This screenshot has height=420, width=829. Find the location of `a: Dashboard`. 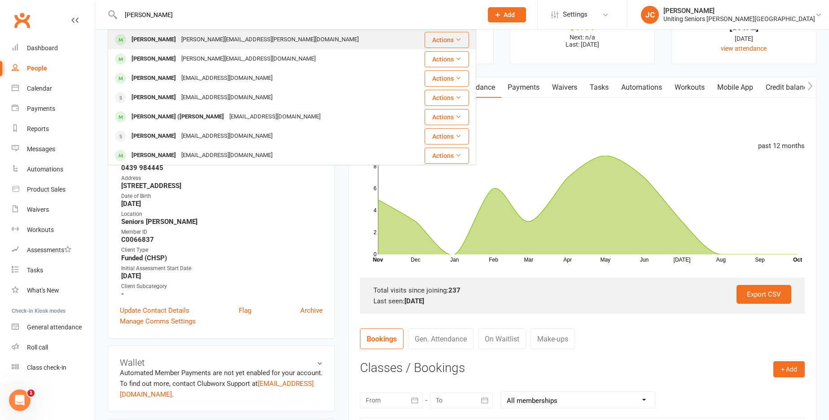

a: Dashboard is located at coordinates (53, 48).